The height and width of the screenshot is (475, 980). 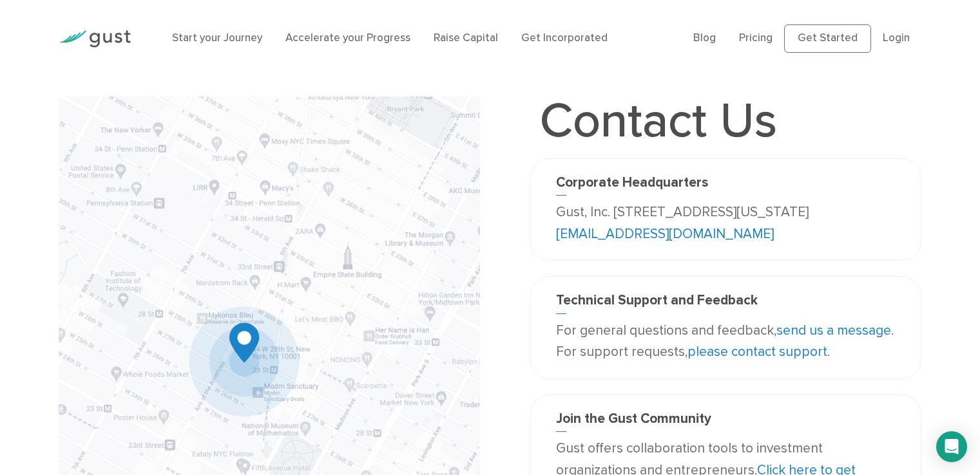 What do you see at coordinates (756, 38) in the screenshot?
I see `a: Pricing` at bounding box center [756, 38].